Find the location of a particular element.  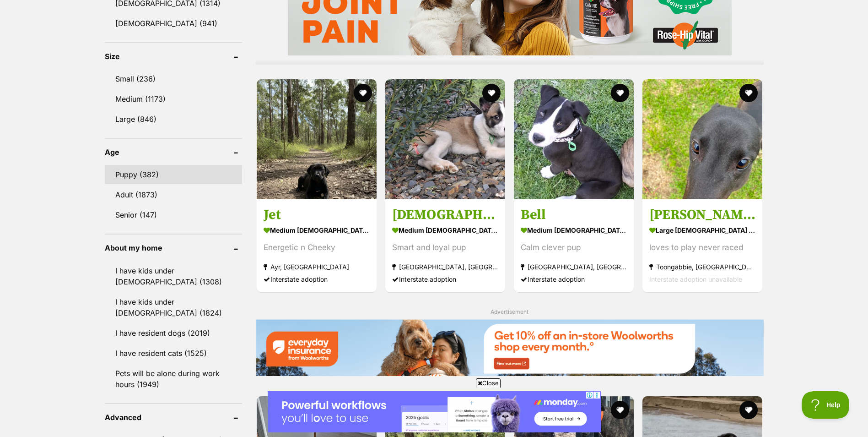

header: Size is located at coordinates (174, 56).